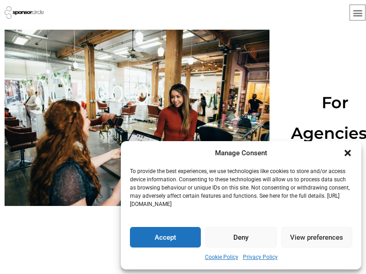 Image resolution: width=366 pixels, height=274 pixels. I want to click on a: Privacy Policy, so click(260, 257).